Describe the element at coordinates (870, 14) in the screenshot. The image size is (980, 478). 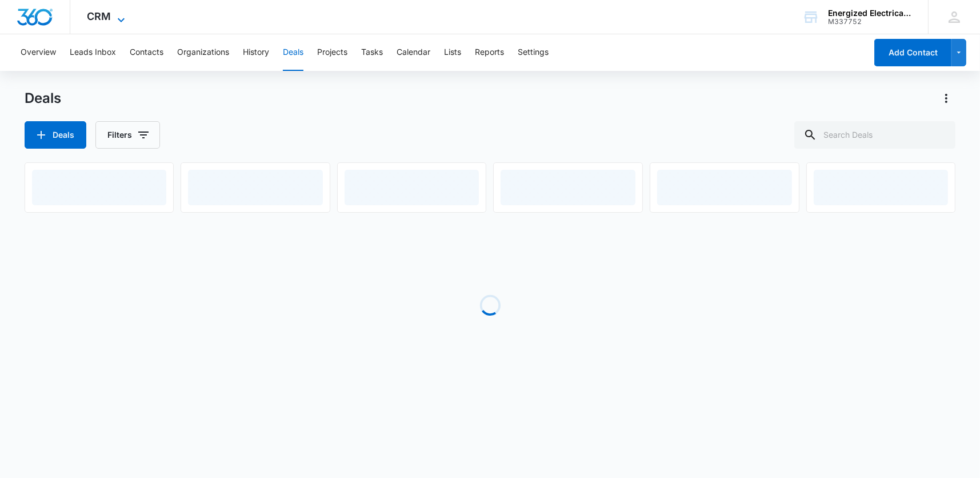
I see `div: account name` at that location.